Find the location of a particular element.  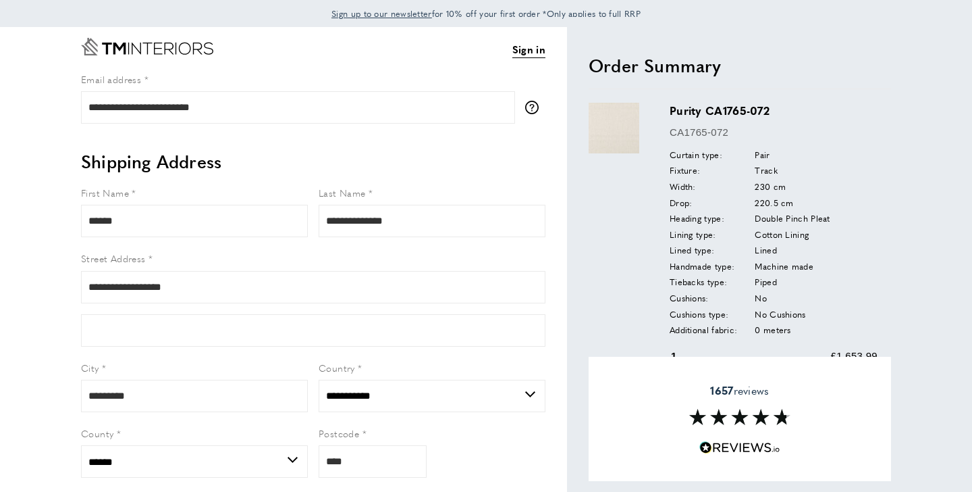

span: reviews is located at coordinates (739, 390).